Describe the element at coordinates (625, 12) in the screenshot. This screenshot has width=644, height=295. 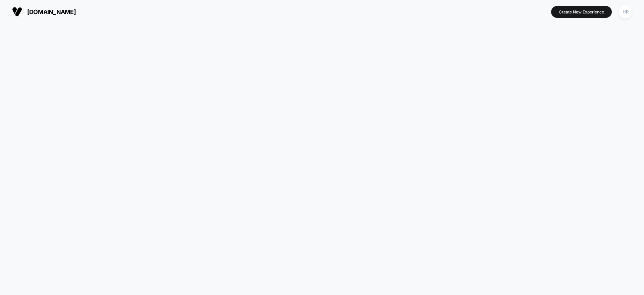
I see `button: HR` at that location.